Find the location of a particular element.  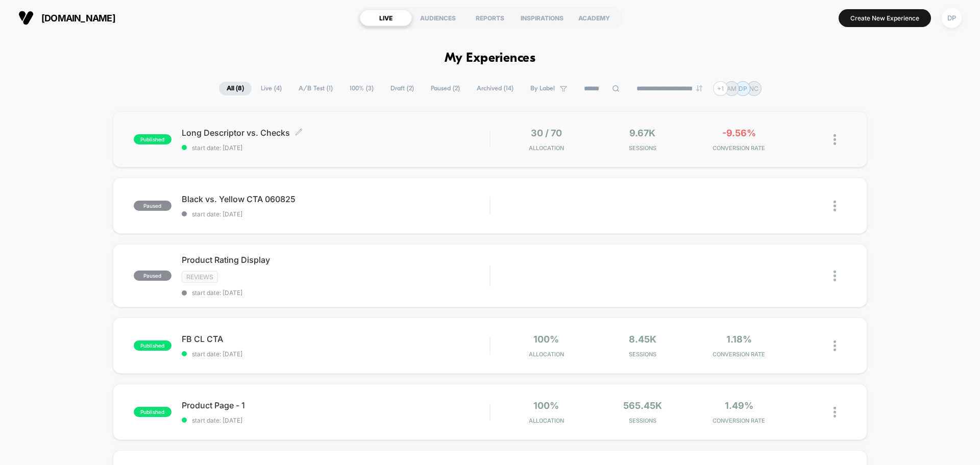

span: Live ( 4 ) is located at coordinates (271, 89).